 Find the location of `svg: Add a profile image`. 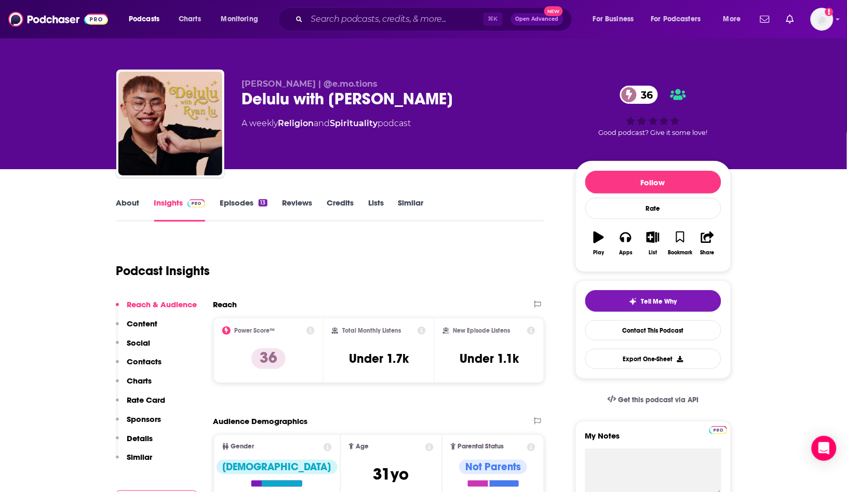

svg: Add a profile image is located at coordinates (830, 12).